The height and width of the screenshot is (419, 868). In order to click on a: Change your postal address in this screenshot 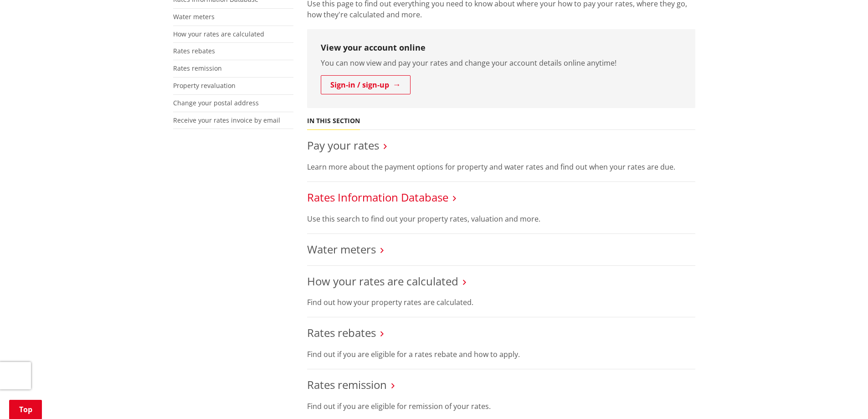, I will do `click(216, 103)`.